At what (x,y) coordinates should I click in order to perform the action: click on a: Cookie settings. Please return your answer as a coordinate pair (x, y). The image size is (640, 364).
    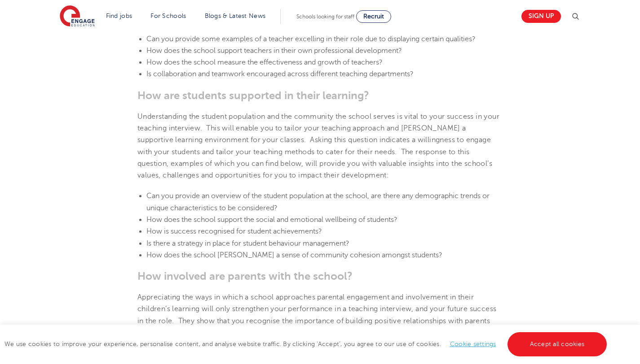
    Looking at the image, I should click on (473, 344).